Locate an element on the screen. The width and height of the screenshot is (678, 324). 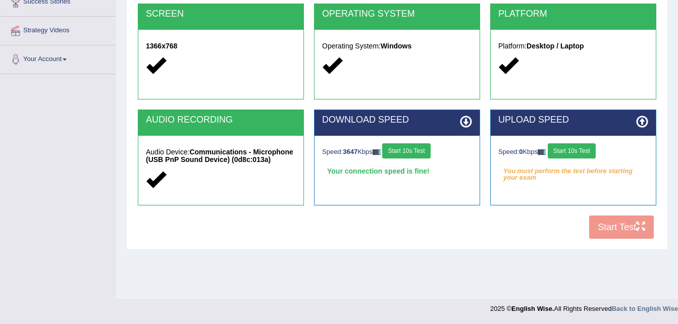
strong: Back to English Wise is located at coordinates (644, 308).